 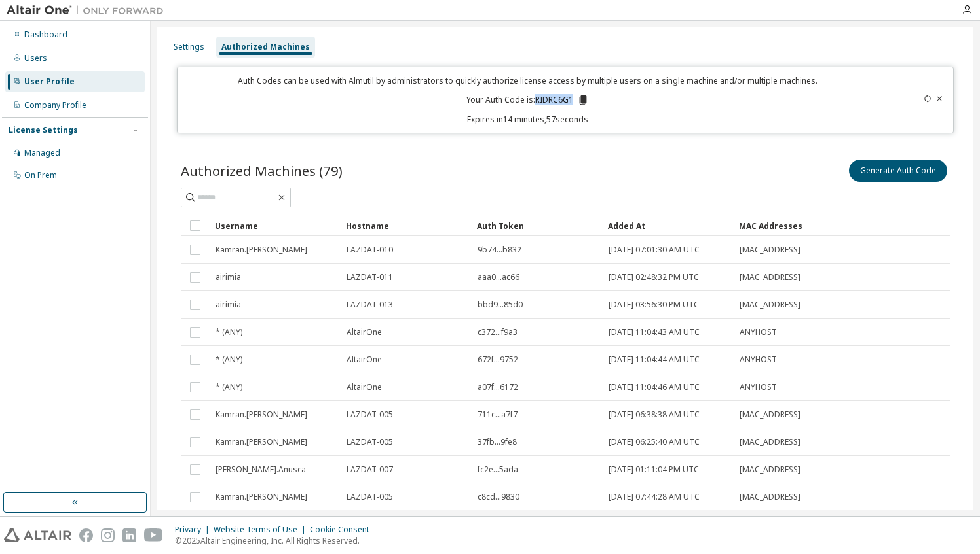 What do you see at coordinates (343, 530) in the screenshot?
I see `div: Cookie Consent` at bounding box center [343, 530].